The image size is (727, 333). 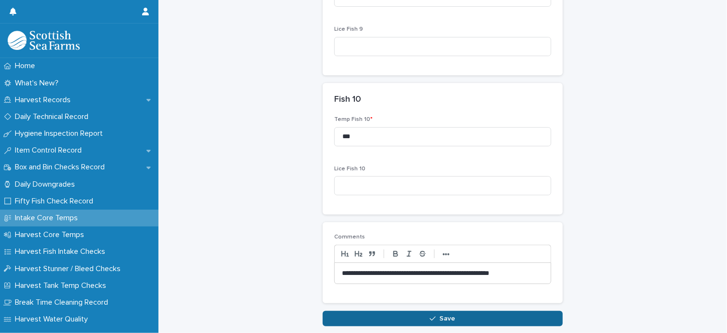 What do you see at coordinates (70, 269) in the screenshot?
I see `p: Harvest Stunner / Bleed Checks` at bounding box center [70, 269].